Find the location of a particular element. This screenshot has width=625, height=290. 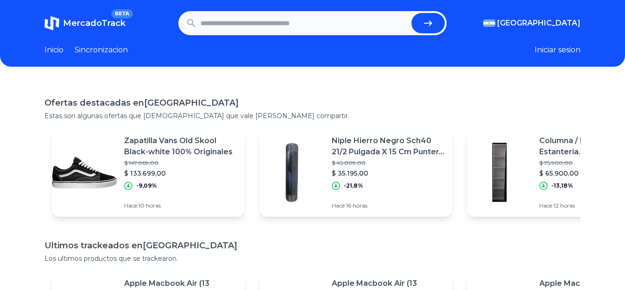

p: $ 45.009,00 is located at coordinates (388, 163).